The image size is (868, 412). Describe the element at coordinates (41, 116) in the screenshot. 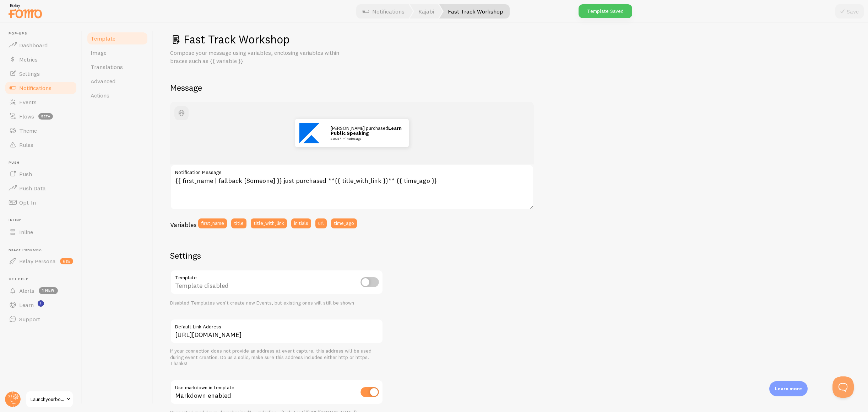

I see `a: Flows beta` at that location.